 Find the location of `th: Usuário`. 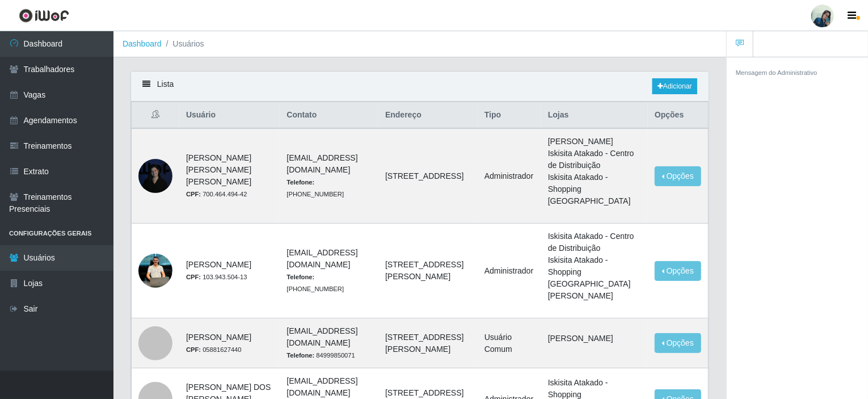

th: Usuário is located at coordinates (229, 115).